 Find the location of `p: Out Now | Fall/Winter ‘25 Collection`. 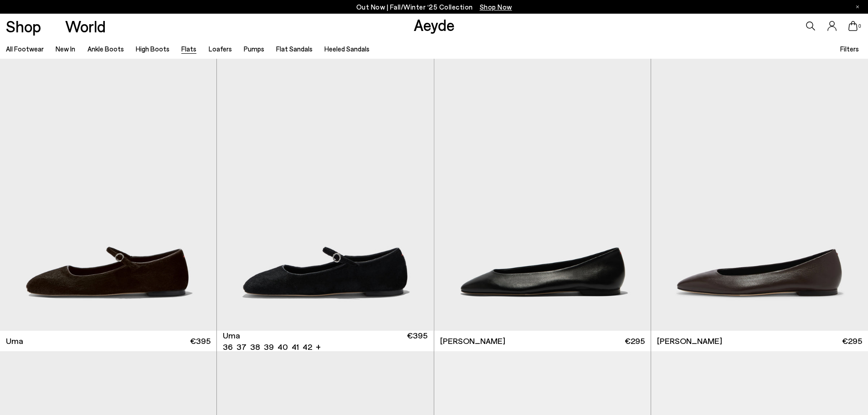

p: Out Now | Fall/Winter ‘25 Collection is located at coordinates (435, 7).